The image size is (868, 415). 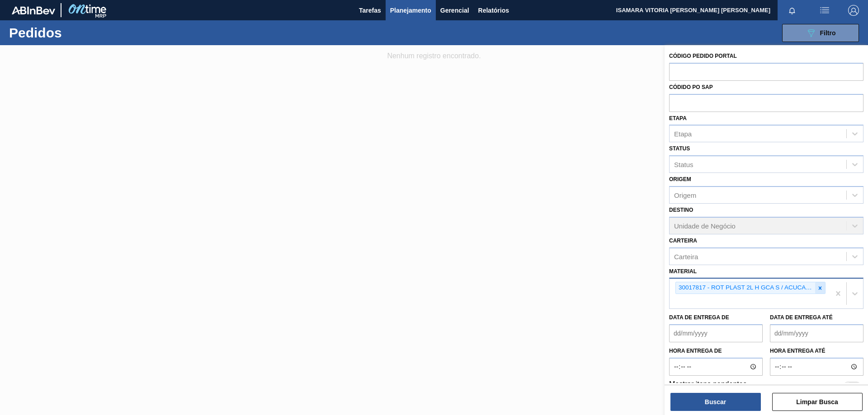 What do you see at coordinates (677, 119) in the screenshot?
I see `label: Etapa` at bounding box center [677, 119].